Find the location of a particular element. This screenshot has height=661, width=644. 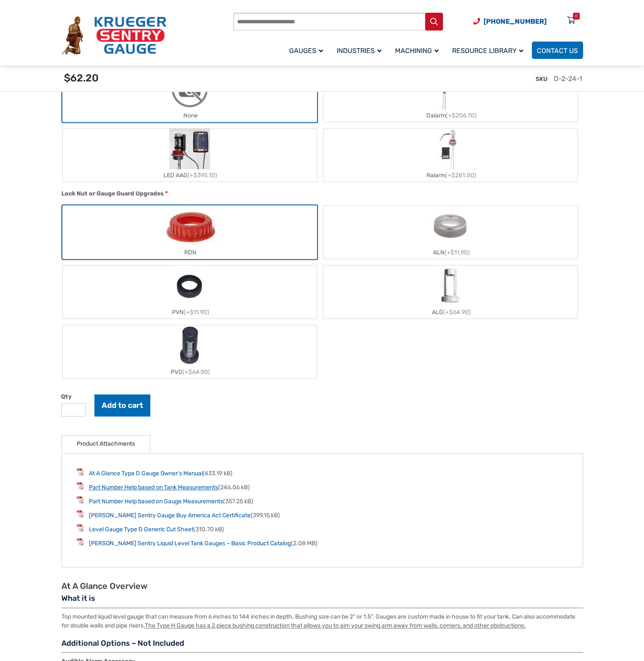

a: Part Number Help based on Gauge Measurements is located at coordinates (156, 501).